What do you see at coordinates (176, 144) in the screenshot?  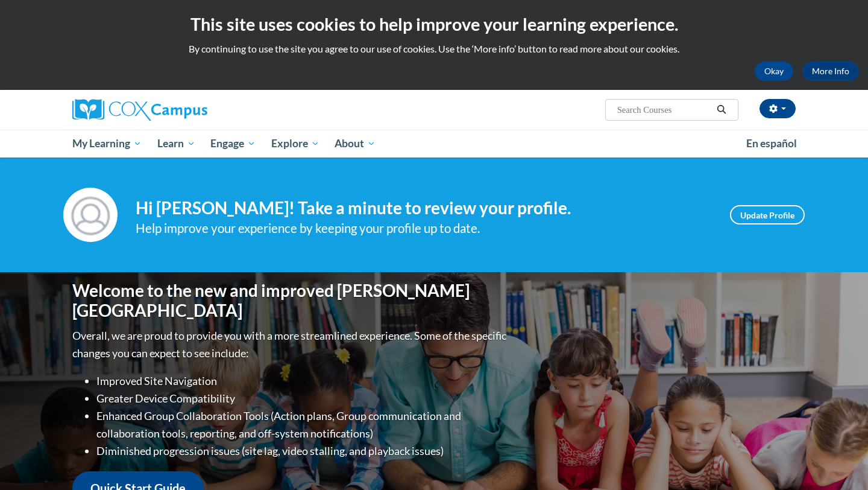 I see `span: Learn` at bounding box center [176, 144].